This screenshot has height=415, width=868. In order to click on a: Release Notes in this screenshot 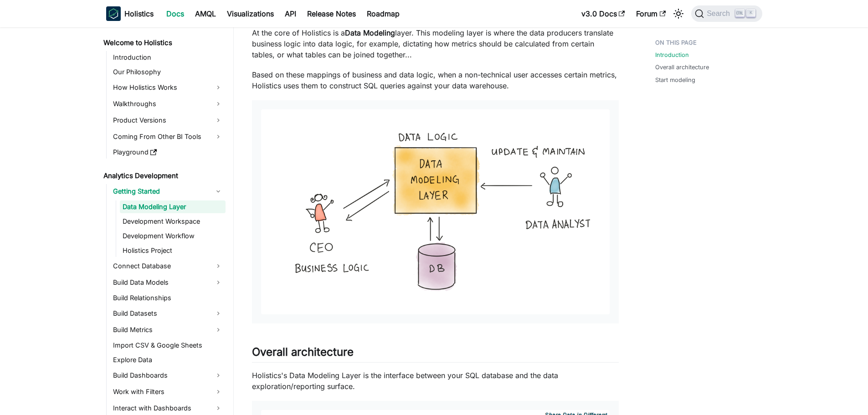, I will do `click(331, 13)`.